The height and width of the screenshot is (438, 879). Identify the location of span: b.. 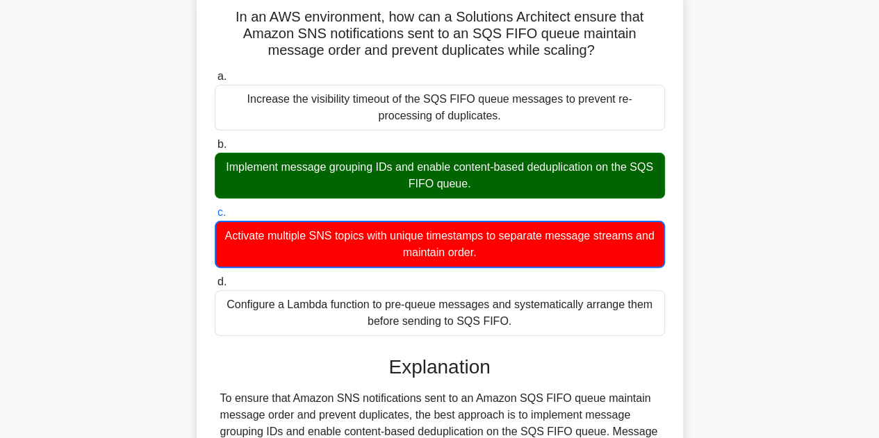
(222, 144).